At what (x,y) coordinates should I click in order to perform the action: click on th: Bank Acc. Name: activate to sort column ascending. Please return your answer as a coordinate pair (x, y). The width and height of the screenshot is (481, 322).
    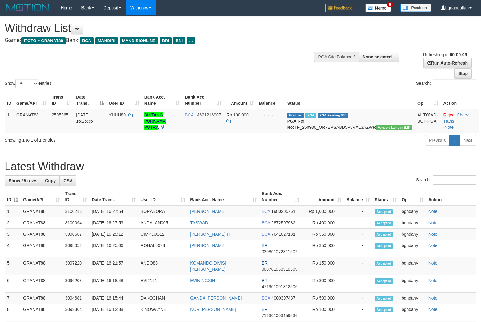
    Looking at the image, I should click on (223, 197).